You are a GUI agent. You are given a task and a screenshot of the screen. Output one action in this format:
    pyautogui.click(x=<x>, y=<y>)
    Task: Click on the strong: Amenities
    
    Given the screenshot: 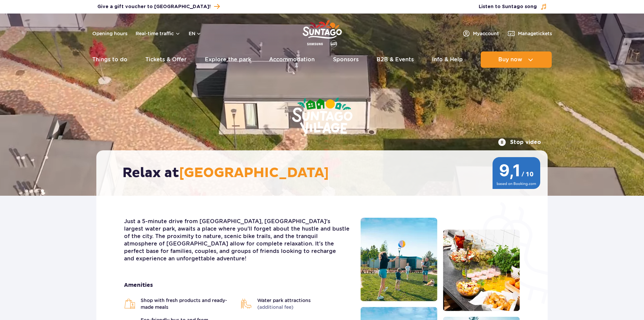 What is the action you would take?
    pyautogui.click(x=237, y=285)
    